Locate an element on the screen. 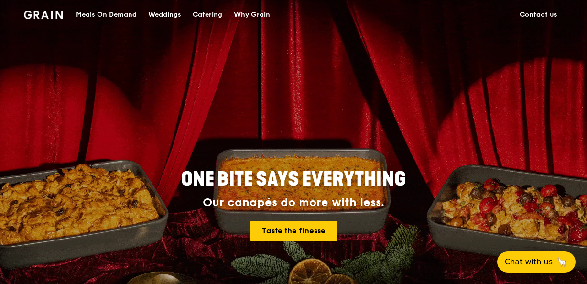  span: Chat with us is located at coordinates (529, 262).